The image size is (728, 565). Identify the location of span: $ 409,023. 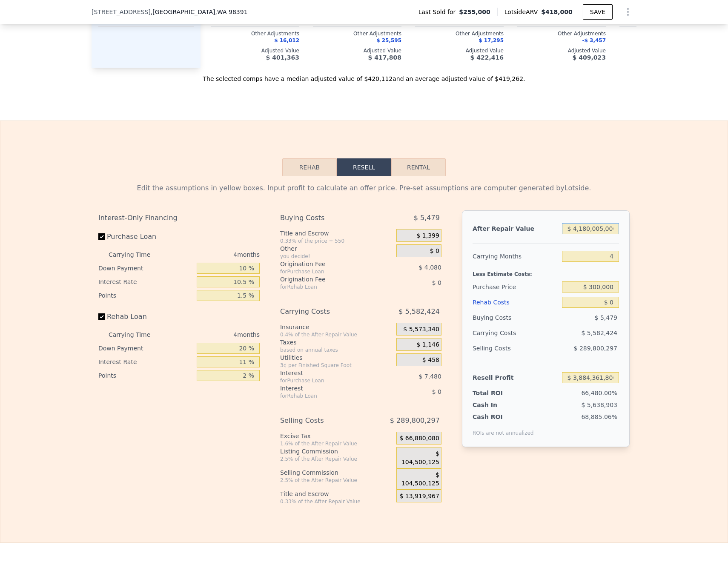
(590, 58).